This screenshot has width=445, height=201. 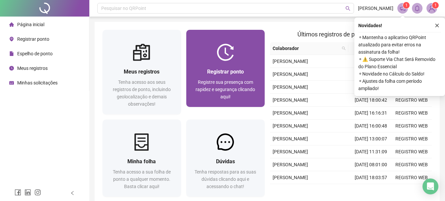 I want to click on span: ⚬ Mantenha o aplicativo QRPoint atualizado para evitar erros na assinatura da folha!, so click(x=400, y=45).